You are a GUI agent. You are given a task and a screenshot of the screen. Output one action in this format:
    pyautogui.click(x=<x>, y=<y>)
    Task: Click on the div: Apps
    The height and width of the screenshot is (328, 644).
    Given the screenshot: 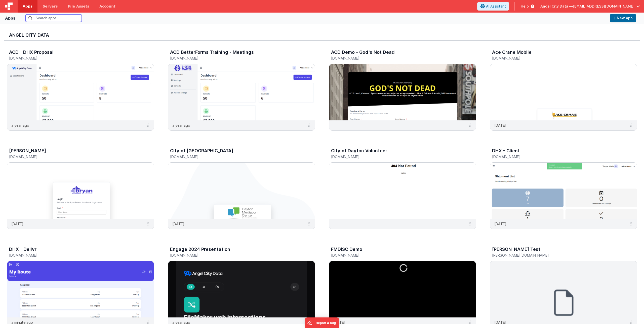 What is the action you would take?
    pyautogui.click(x=10, y=18)
    